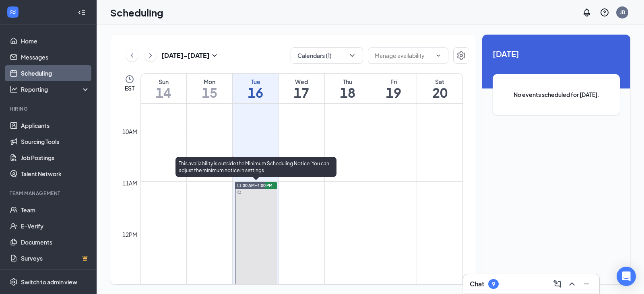 The image size is (644, 294). What do you see at coordinates (55, 174) in the screenshot?
I see `a: Talent Network` at bounding box center [55, 174].